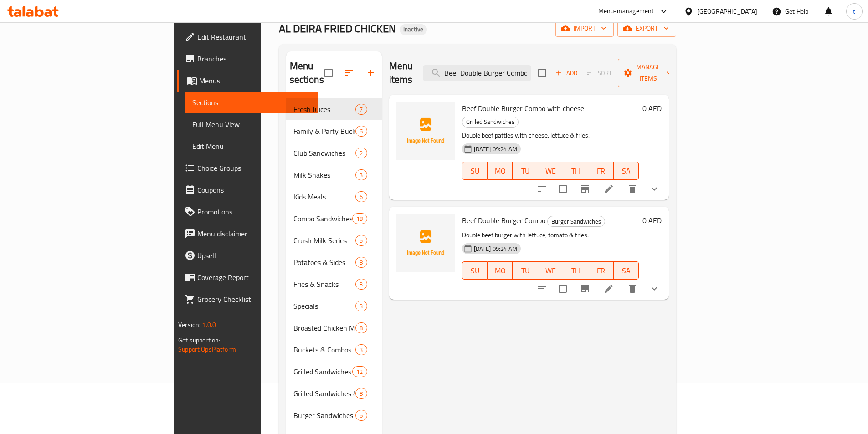 Image resolution: width=868 pixels, height=434 pixels. I want to click on div: Fries & Snacks3, so click(334, 284).